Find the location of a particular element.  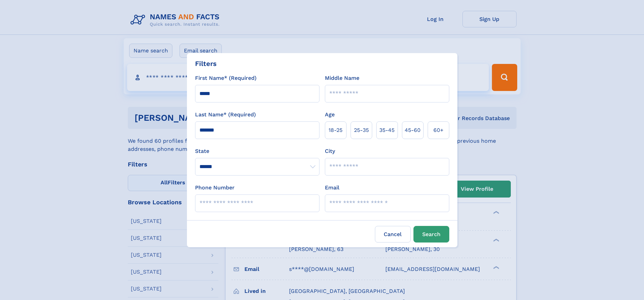

label: Cancel is located at coordinates (393, 234).